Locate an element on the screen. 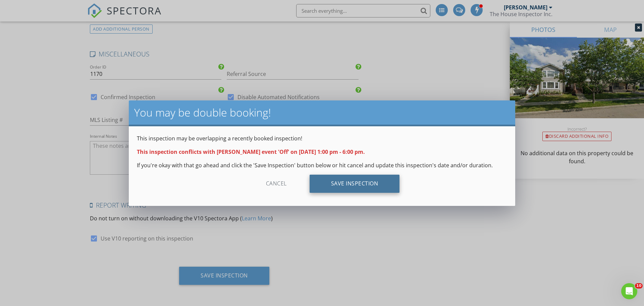 This screenshot has height=306, width=644. div: Save Inspection is located at coordinates (355, 184).